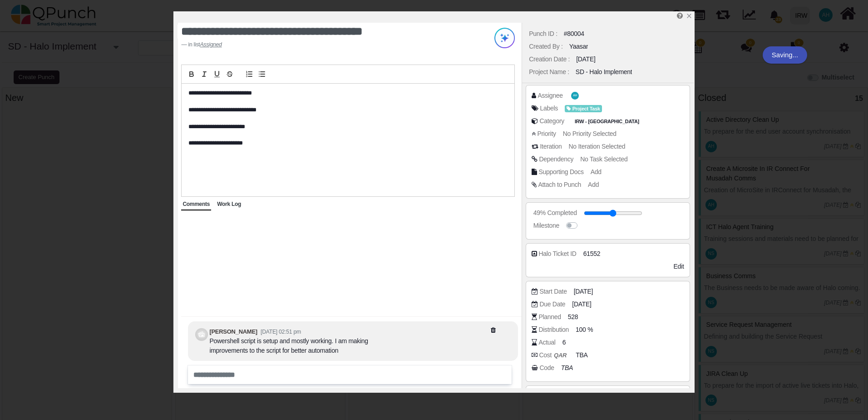  I want to click on div: Code, so click(546, 368).